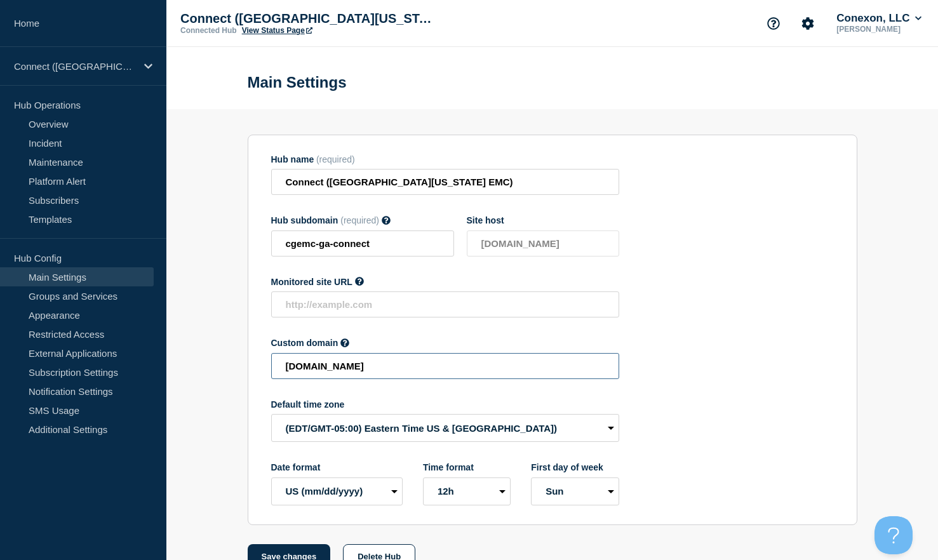  What do you see at coordinates (467, 491) in the screenshot?
I see `select: Time format` at bounding box center [467, 491].